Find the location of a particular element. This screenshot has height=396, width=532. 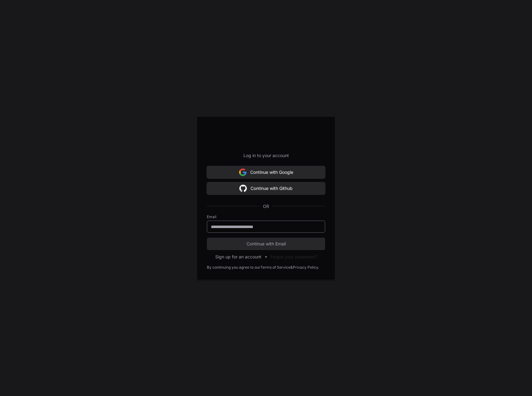

button: Continue with Github is located at coordinates (266, 188).